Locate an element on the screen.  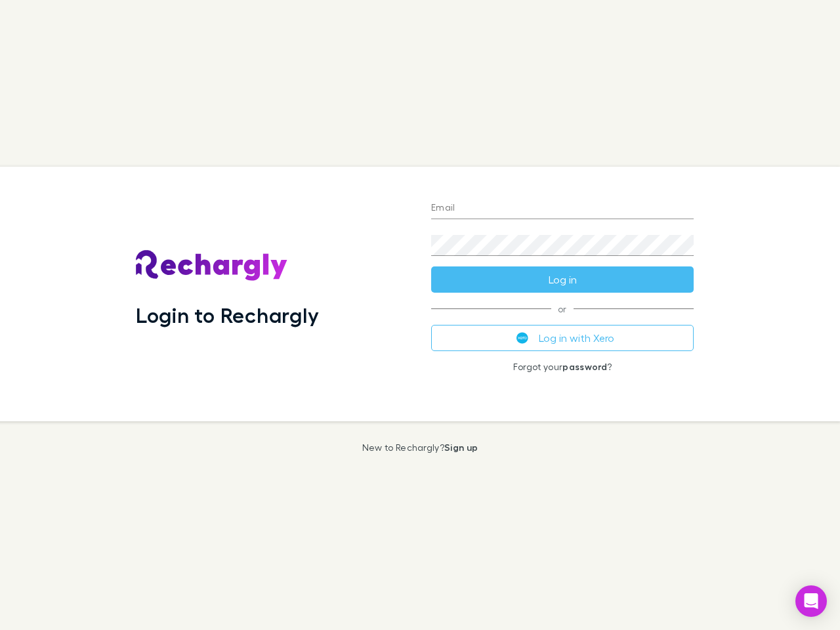
h1: Login to Rechargly is located at coordinates (227, 315).